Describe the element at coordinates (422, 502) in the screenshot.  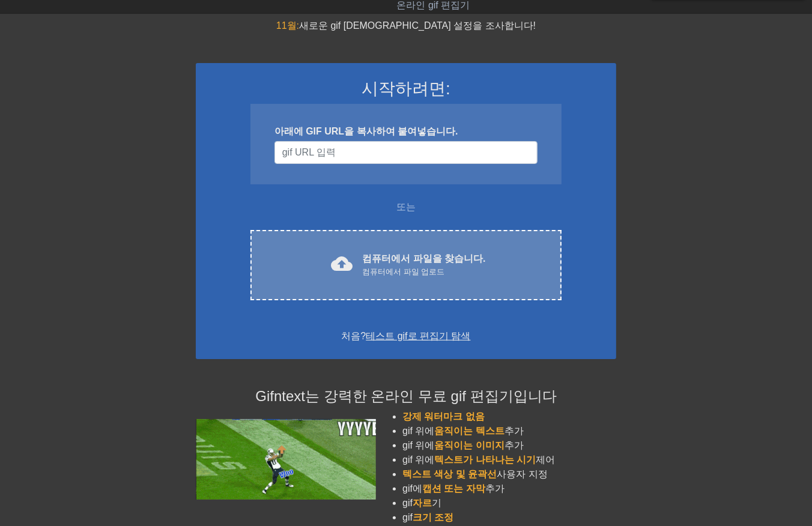
I see `span: 자르` at that location.